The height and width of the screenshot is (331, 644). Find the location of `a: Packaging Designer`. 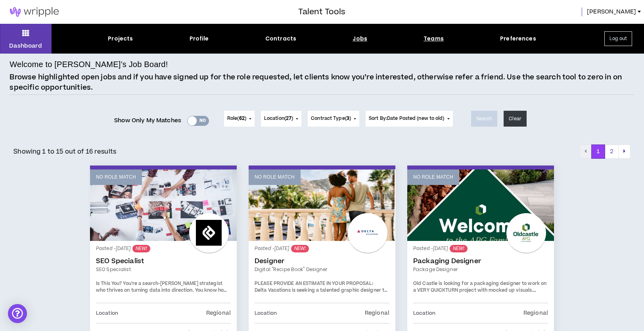

a: Packaging Designer is located at coordinates (481, 261).